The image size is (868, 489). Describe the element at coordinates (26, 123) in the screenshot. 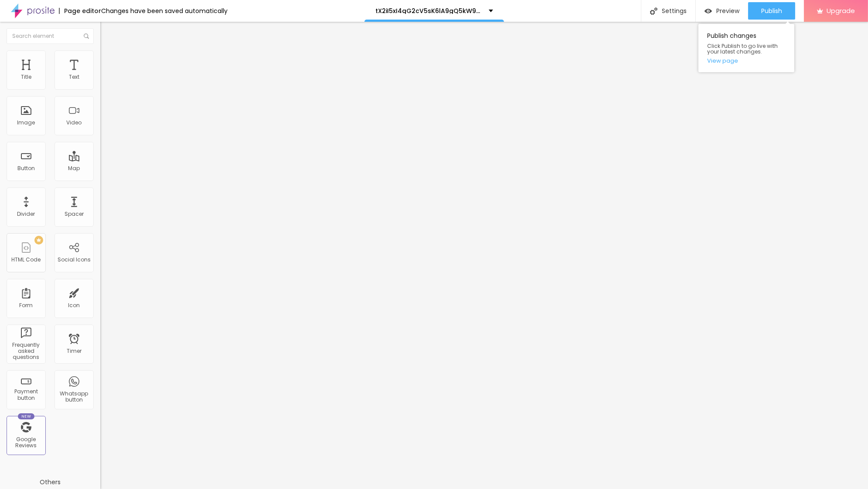

I see `div: Image` at that location.